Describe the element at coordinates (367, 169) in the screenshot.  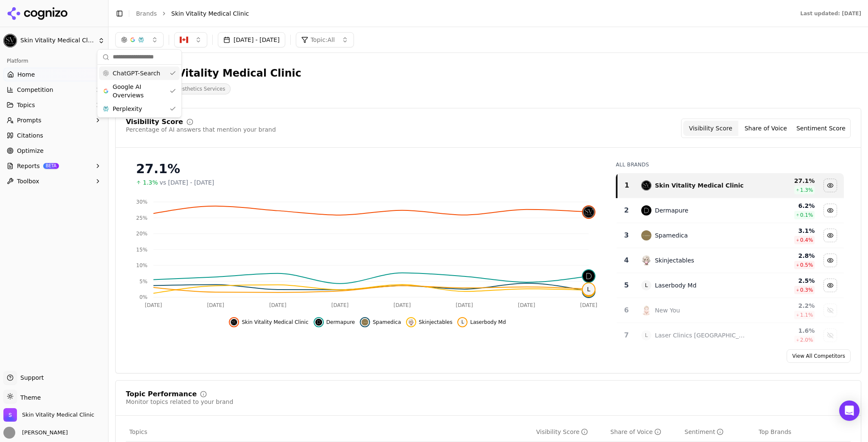
I see `div: 27.1%` at that location.